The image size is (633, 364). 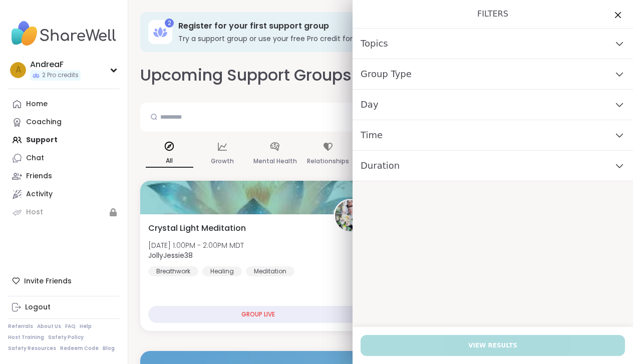 I want to click on p: Growth, so click(x=222, y=161).